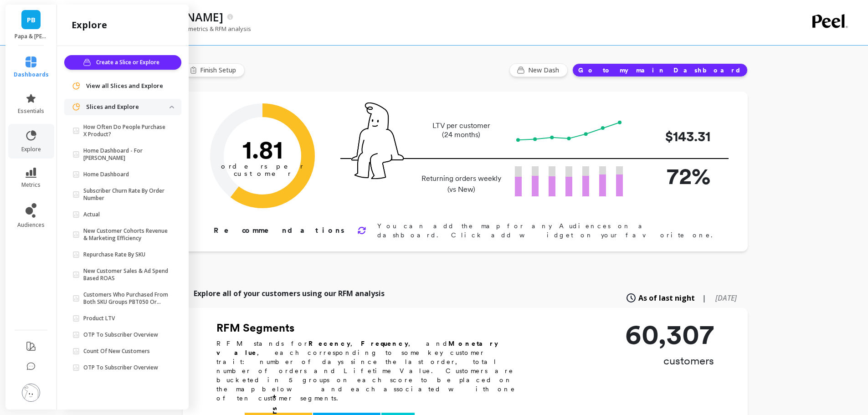  What do you see at coordinates (674, 176) in the screenshot?
I see `p: 72%` at bounding box center [674, 176].